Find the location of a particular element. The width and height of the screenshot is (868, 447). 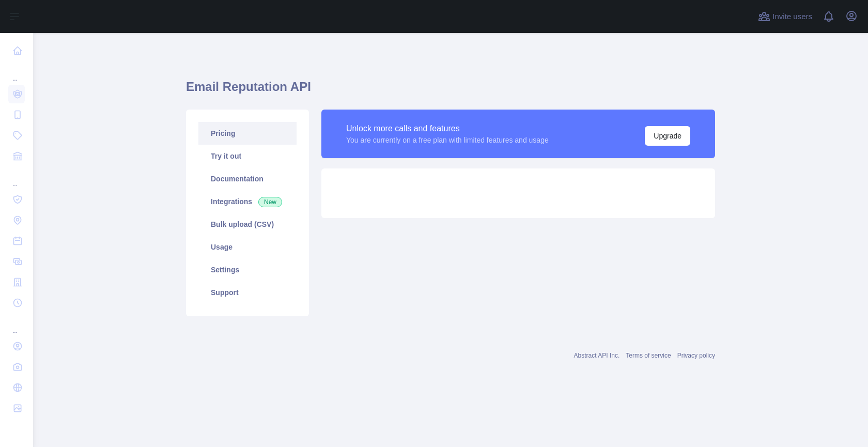

a: Bulk upload (CSV) is located at coordinates (248, 224).